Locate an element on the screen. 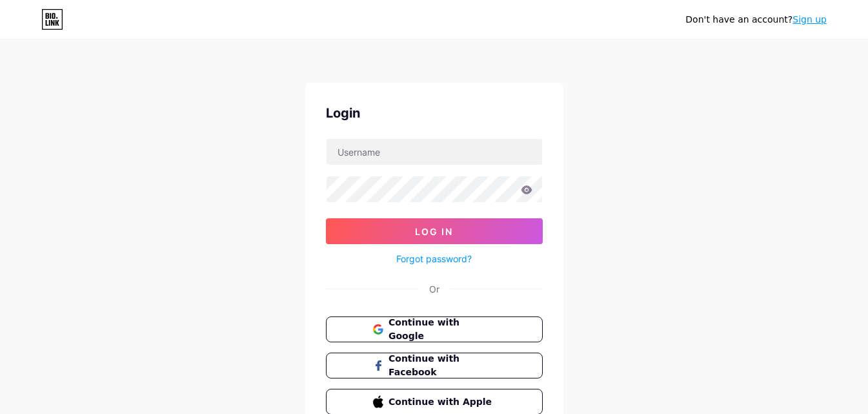  div: Don't have an account? is located at coordinates (756, 20).